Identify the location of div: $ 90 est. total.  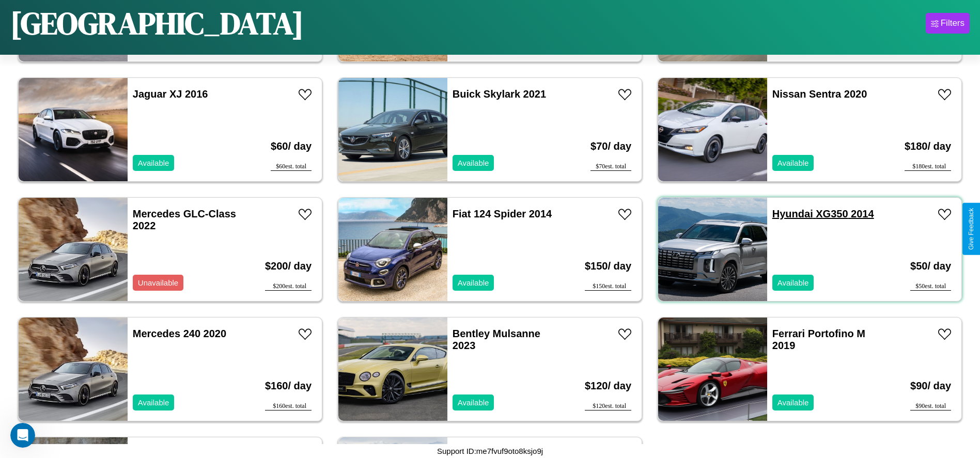
(931, 407).